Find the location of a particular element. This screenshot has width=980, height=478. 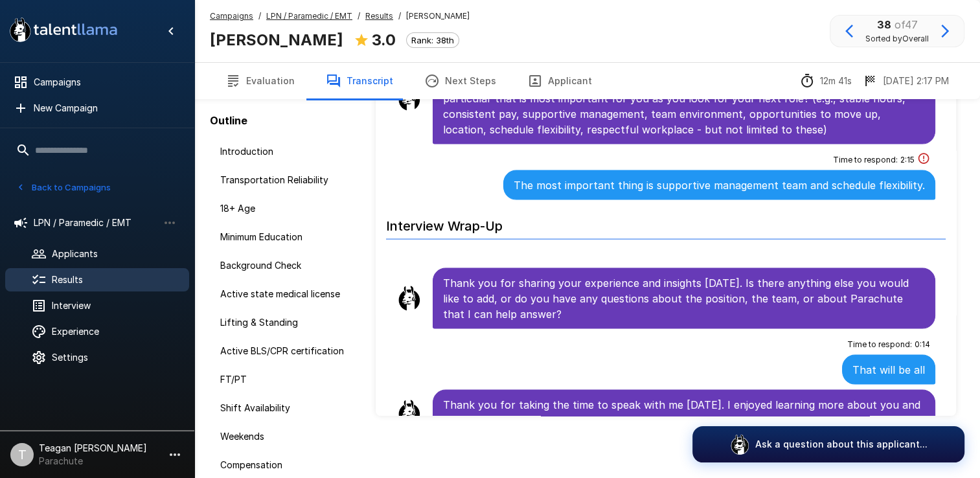

span: Rank: 38th is located at coordinates (433, 40).